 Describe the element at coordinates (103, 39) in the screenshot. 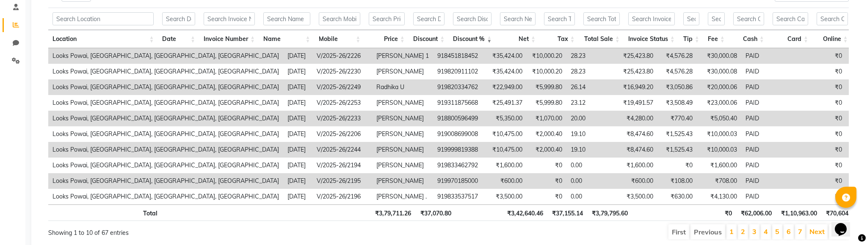

I see `th: Location: activate to sort column ascending` at that location.